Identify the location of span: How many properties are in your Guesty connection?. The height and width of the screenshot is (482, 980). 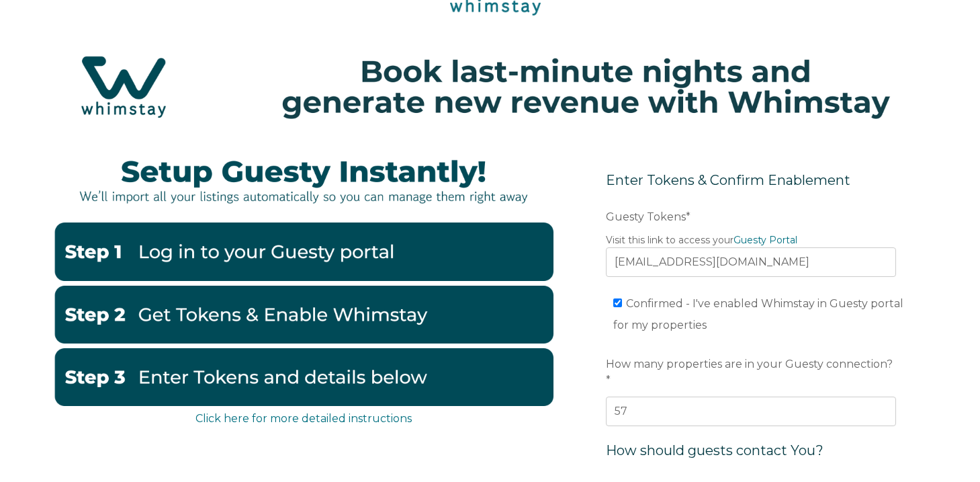
(749, 363).